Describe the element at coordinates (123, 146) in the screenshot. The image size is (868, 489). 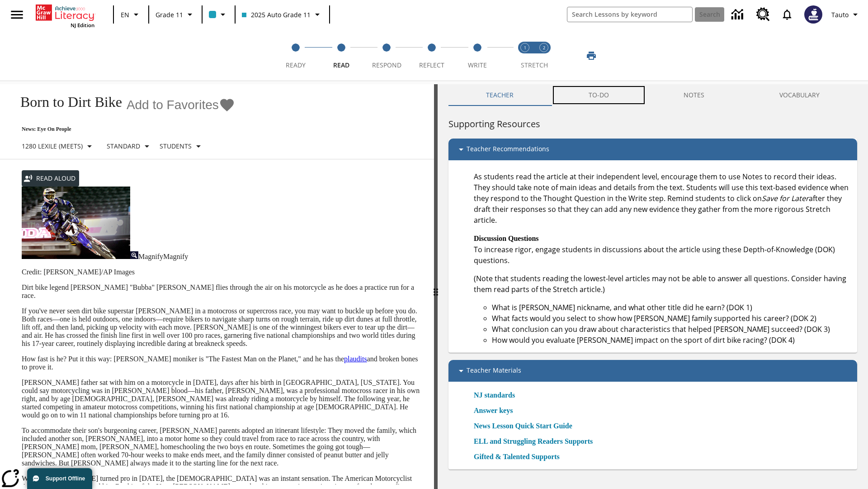
I see `p: Standard` at that location.